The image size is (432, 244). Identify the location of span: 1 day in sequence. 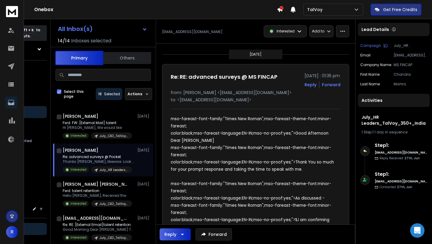
(391, 132).